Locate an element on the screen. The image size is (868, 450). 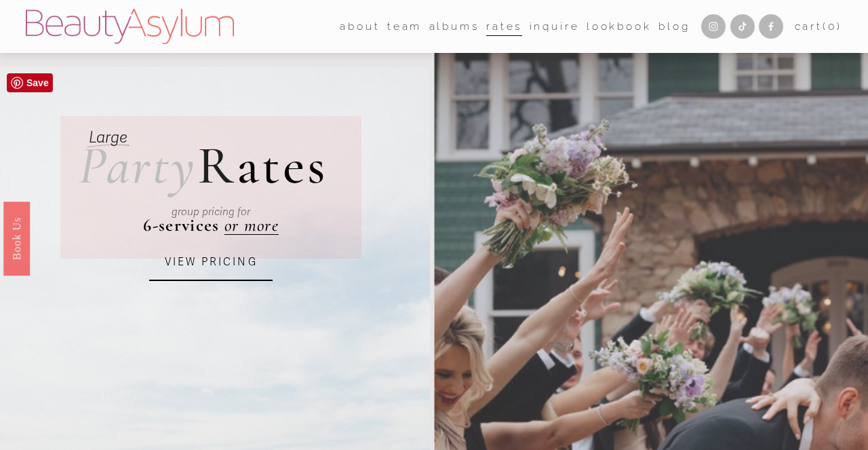
a: Book Us is located at coordinates (16, 238).